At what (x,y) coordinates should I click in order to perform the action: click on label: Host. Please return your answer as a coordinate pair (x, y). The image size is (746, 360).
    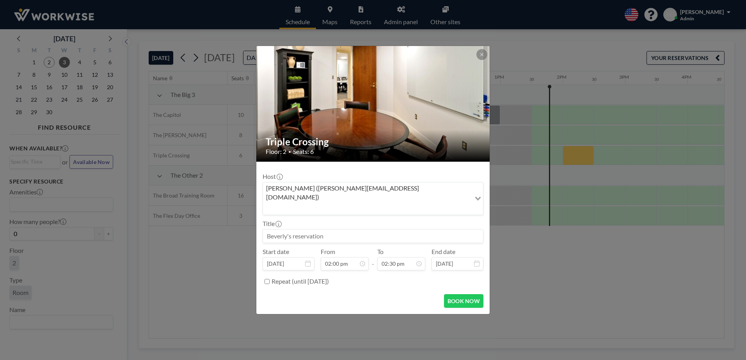
    Looking at the image, I should click on (272, 177).